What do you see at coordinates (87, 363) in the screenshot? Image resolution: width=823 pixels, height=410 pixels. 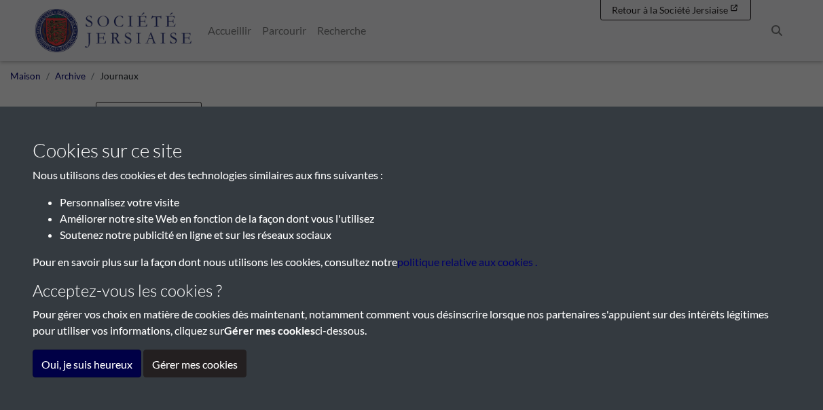 I see `button: Oui, je suis heureux` at bounding box center [87, 363].